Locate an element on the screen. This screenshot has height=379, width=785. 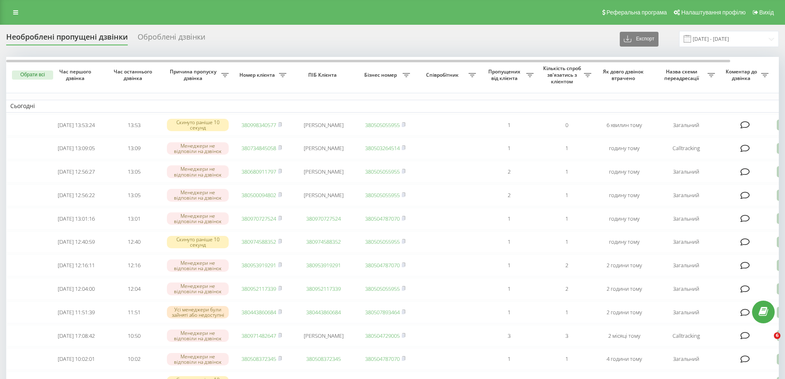
span: Час першого дзвінка is located at coordinates (76, 75).